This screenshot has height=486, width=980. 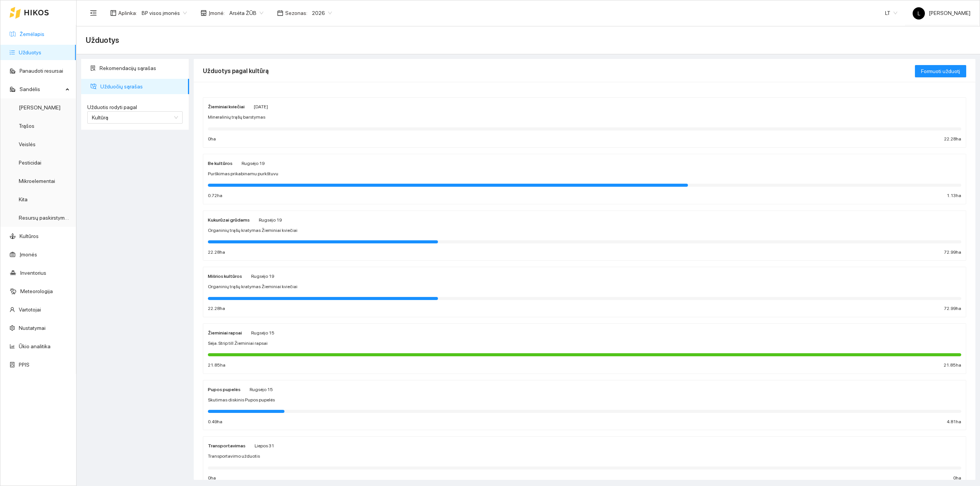 What do you see at coordinates (584, 348) in the screenshot?
I see `a: Žieminiai rapsaiRugsėjo 15Sėja. Strip till Žieminiai rapsai21.85ha21.85ha` at bounding box center [584, 348].